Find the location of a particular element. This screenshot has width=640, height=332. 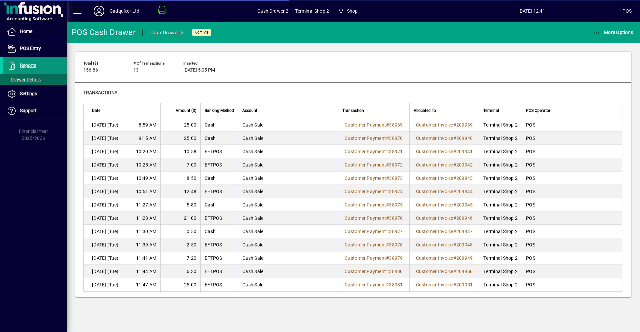

span: 38977 is located at coordinates (395, 232).